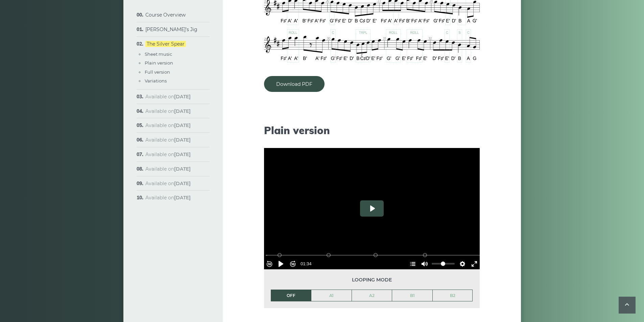 The width and height of the screenshot is (644, 322). I want to click on a: Sheet music, so click(158, 54).